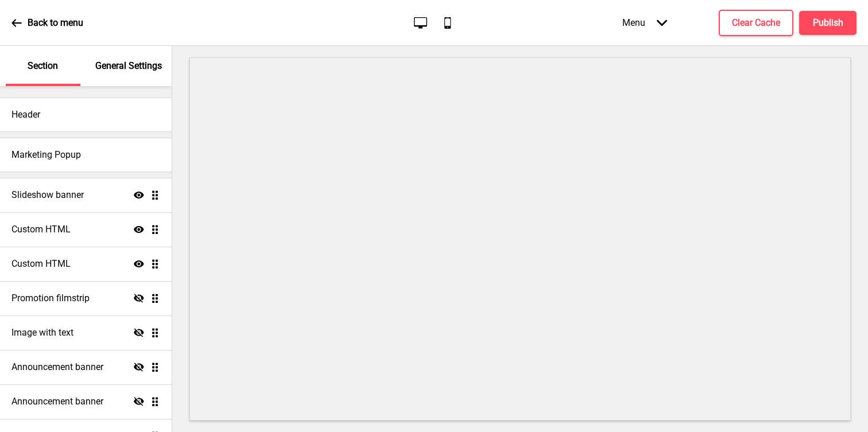  I want to click on h4: Clear Cache, so click(756, 23).